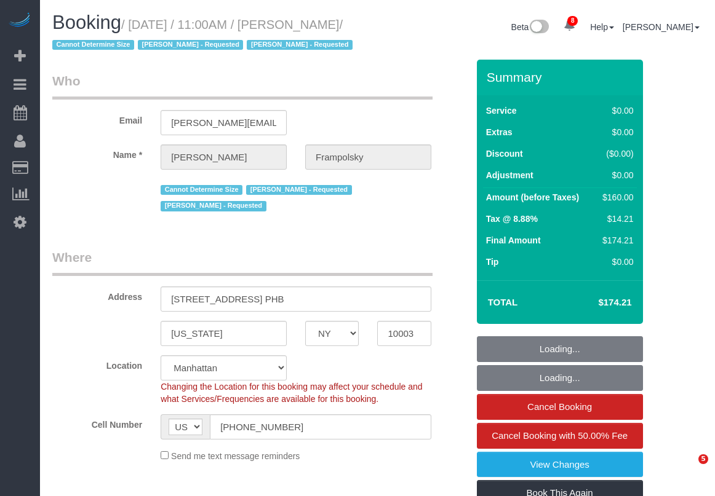 This screenshot has width=715, height=496. I want to click on label: Name *, so click(97, 153).